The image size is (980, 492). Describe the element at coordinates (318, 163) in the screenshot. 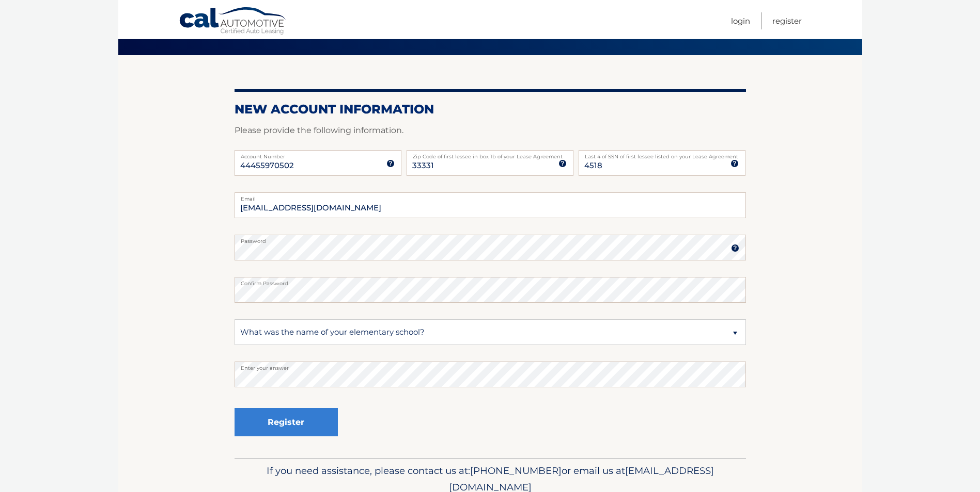

I see `input: Account Number` at that location.